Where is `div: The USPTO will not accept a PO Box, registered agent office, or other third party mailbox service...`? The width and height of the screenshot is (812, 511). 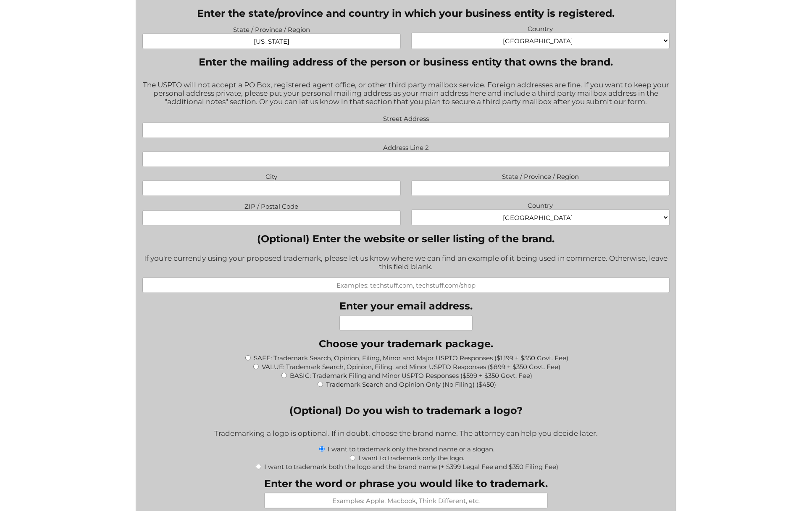 div: The USPTO will not accept a PO Box, registered agent office, or other third party mailbox service... is located at coordinates (406, 93).